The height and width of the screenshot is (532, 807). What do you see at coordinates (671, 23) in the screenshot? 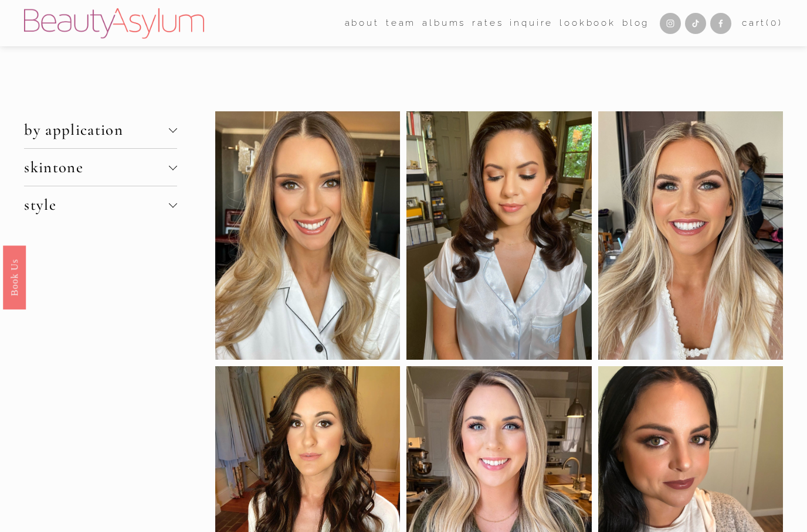
I see `a: Instagram` at bounding box center [671, 23].